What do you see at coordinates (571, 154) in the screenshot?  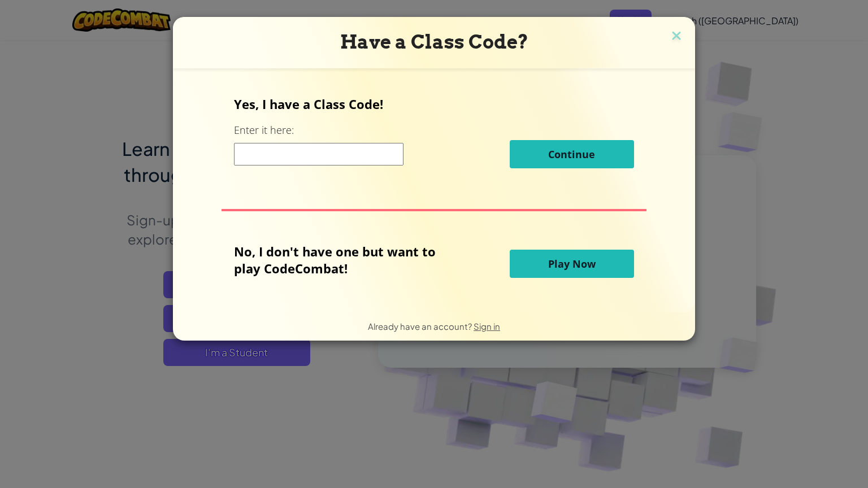 I see `span: Continue` at bounding box center [571, 154].